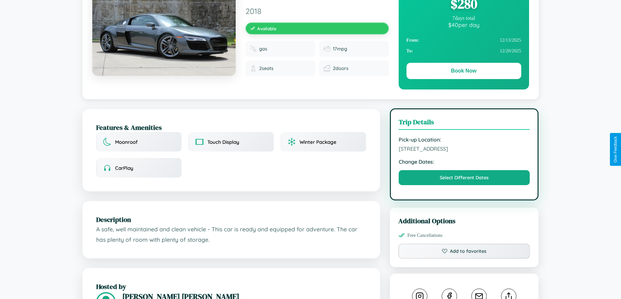 This screenshot has width=621, height=299. I want to click on button: Select Different Dates, so click(464, 178).